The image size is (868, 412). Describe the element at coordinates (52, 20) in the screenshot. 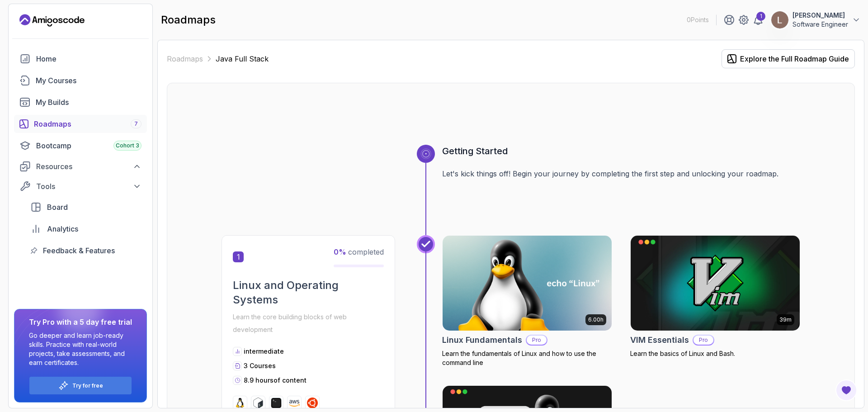

I see `a: Landing page` at that location.